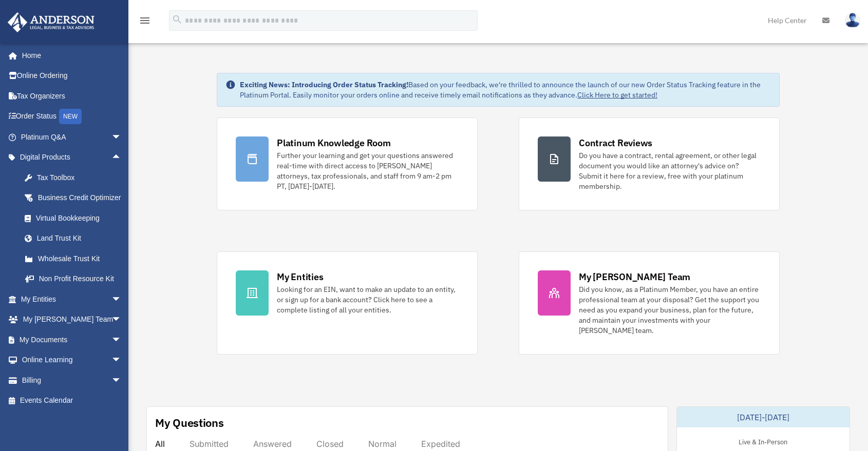 This screenshot has height=451, width=868. What do you see at coordinates (72, 157) in the screenshot?
I see `a: Digital Productsarrow_drop_up` at bounding box center [72, 157].